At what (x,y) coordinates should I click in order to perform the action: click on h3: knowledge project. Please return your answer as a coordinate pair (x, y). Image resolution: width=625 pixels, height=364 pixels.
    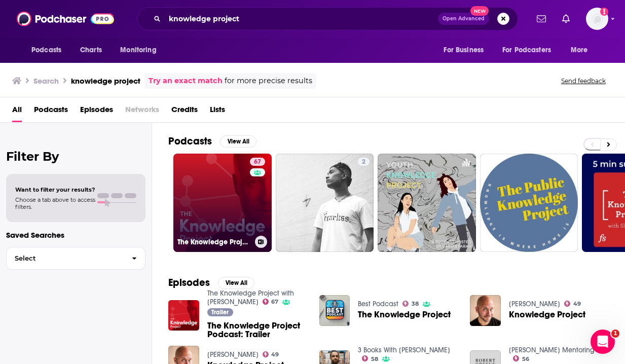
    Looking at the image, I should click on (106, 81).